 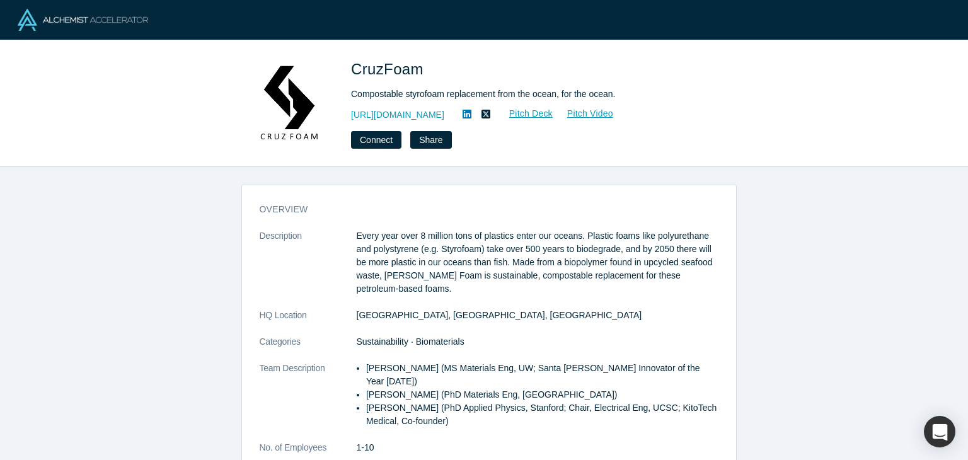 I want to click on img: Alchemist Logo, so click(x=83, y=20).